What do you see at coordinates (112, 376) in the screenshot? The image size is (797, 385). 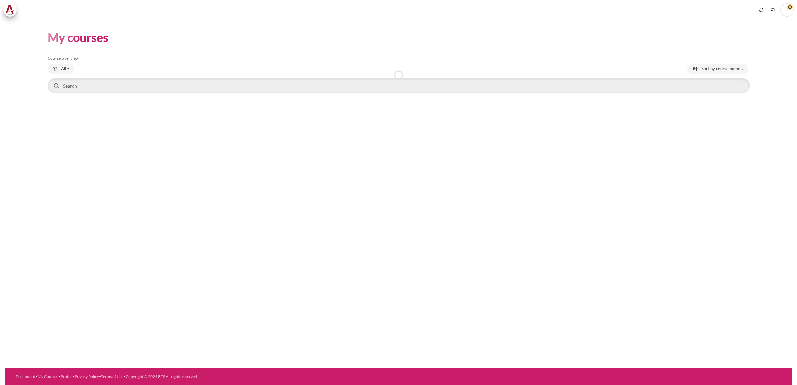 I see `a: Terms of Use` at bounding box center [112, 376].